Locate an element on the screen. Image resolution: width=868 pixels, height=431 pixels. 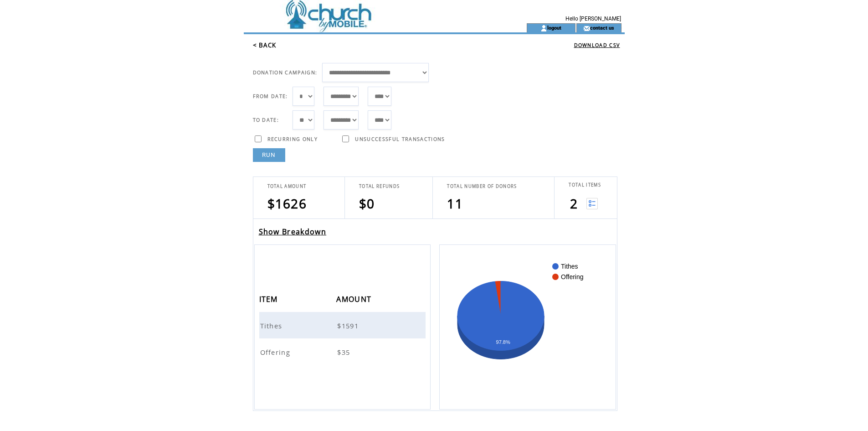
a: logout is located at coordinates (554, 28).